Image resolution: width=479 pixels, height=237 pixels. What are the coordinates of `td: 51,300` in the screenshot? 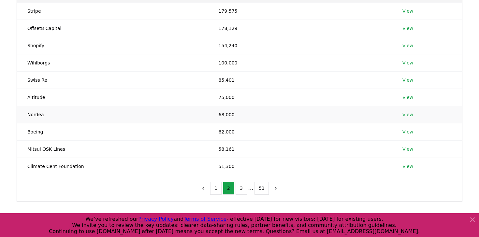 It's located at (300, 166).